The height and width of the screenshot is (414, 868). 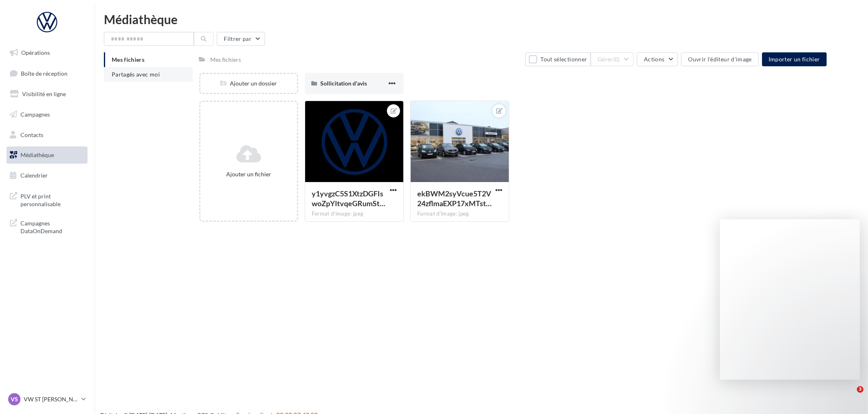 What do you see at coordinates (47, 175) in the screenshot?
I see `a: Calendrier` at bounding box center [47, 175].